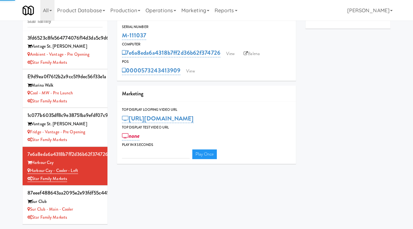 The height and width of the screenshot is (229, 413). I want to click on div: Harbour Cay, so click(65, 163).